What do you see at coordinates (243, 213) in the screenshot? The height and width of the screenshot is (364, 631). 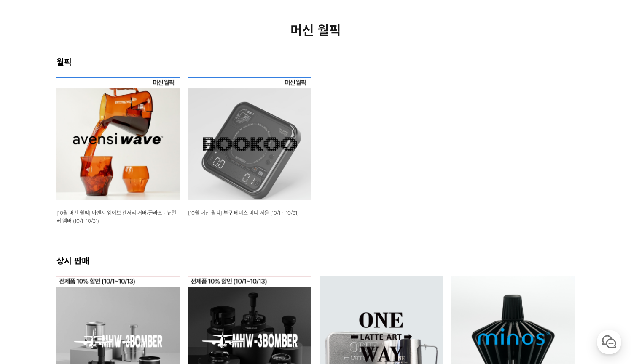 I see `span: [10월 머신 월픽] 부쿠 테미스 미니 저울 (10/1 ~ 10/31)` at bounding box center [243, 213].